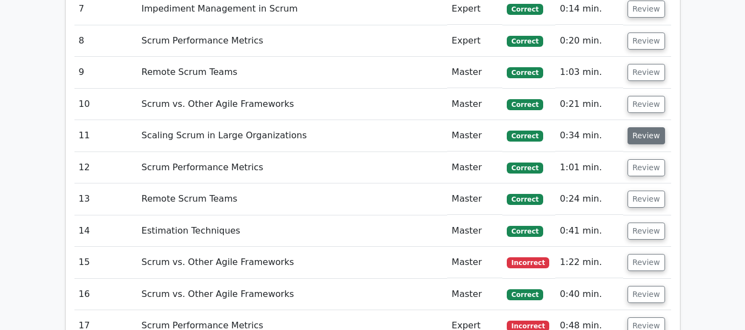 This screenshot has height=330, width=745. Describe the element at coordinates (106, 295) in the screenshot. I see `td: 16` at that location.